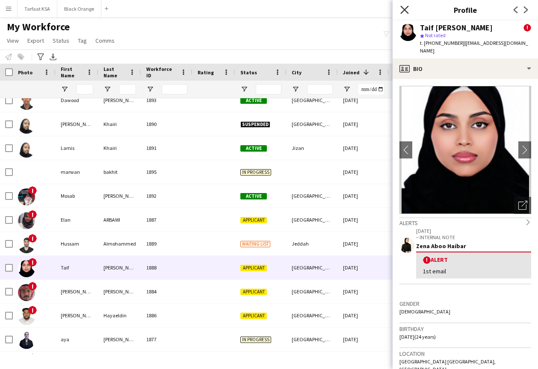 This screenshot has height=369, width=538. Describe the element at coordinates (37, 9) in the screenshot. I see `button: Tarfaat KSA` at that location.